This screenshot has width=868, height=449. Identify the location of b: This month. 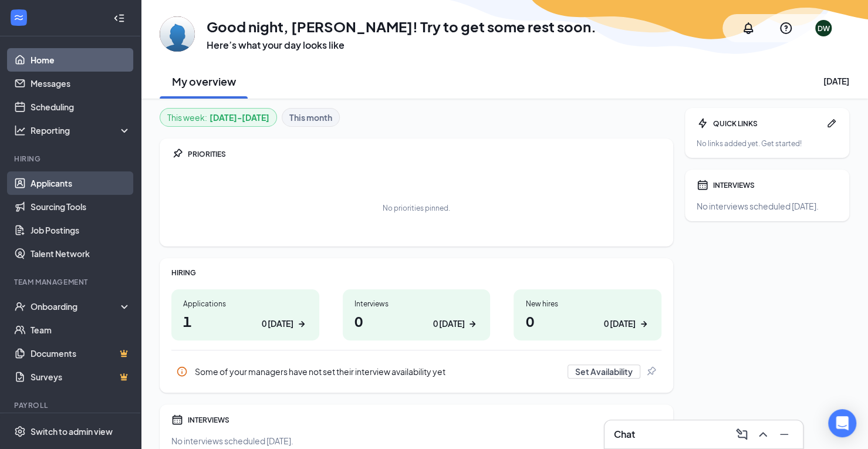
(310, 117).